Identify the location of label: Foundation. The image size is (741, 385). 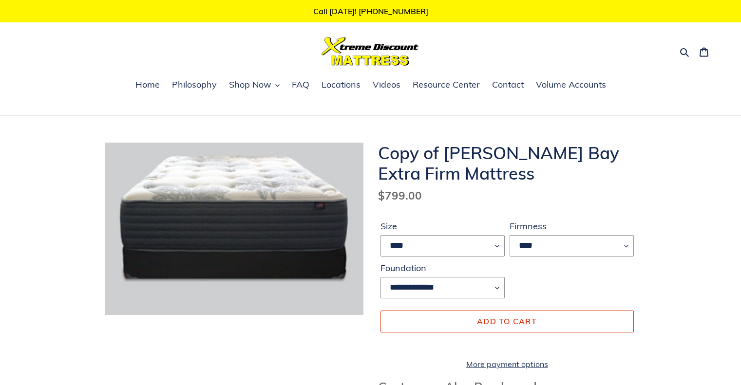
(442, 268).